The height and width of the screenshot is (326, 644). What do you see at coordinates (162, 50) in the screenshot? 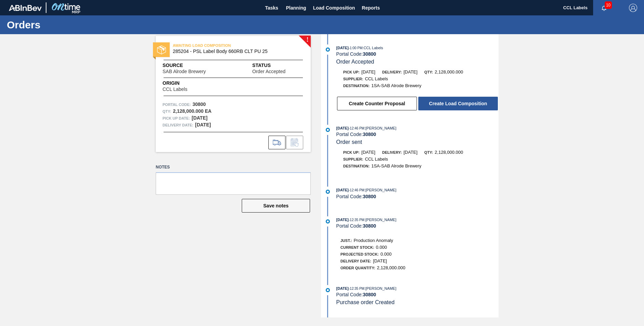
I see `img: status` at bounding box center [162, 50].